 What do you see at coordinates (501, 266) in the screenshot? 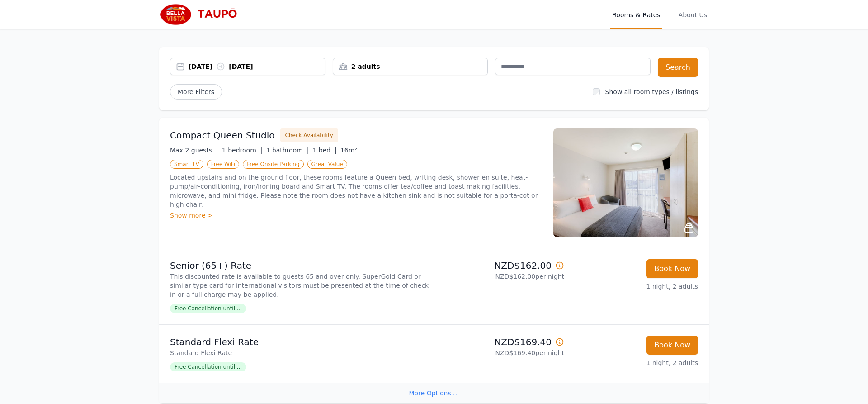
I see `p: NZD$162.00` at bounding box center [501, 266].